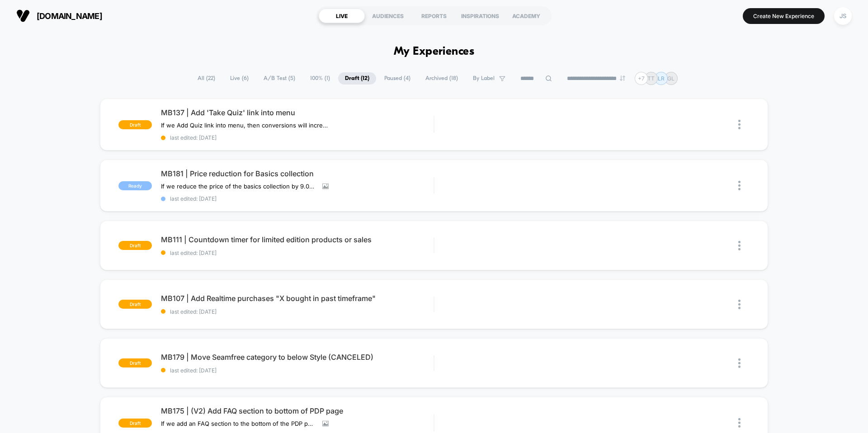 Image resolution: width=868 pixels, height=433 pixels. Describe the element at coordinates (442, 78) in the screenshot. I see `span: Archived ( 18 )` at that location.